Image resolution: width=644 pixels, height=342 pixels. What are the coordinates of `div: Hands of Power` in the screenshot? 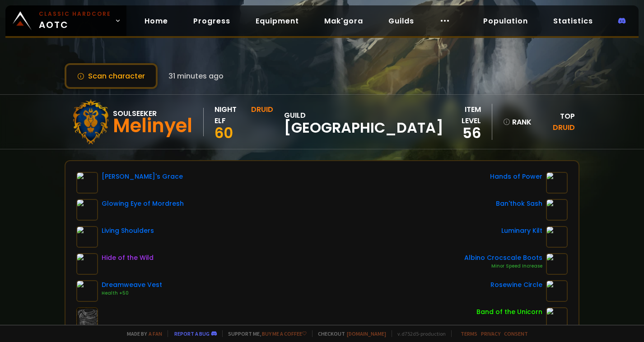 It's located at (516, 176).